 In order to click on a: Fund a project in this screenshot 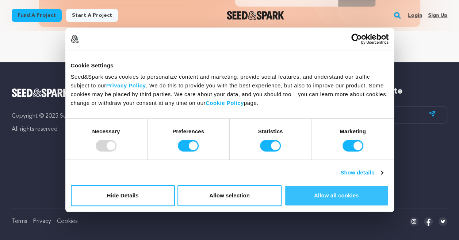, I will do `click(36, 15)`.